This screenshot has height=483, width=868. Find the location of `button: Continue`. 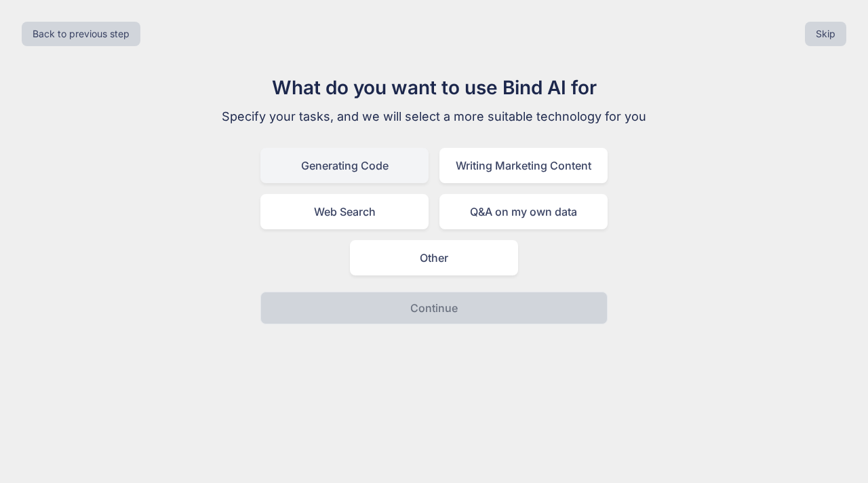

button: Continue is located at coordinates (434, 308).